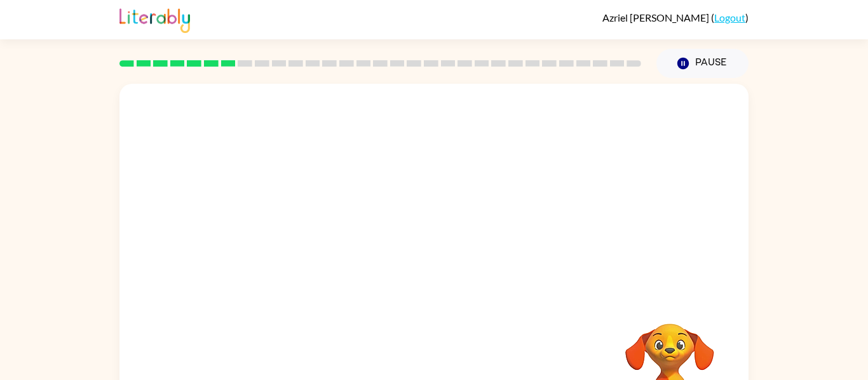 This screenshot has height=380, width=868. I want to click on img: Literably, so click(155, 19).